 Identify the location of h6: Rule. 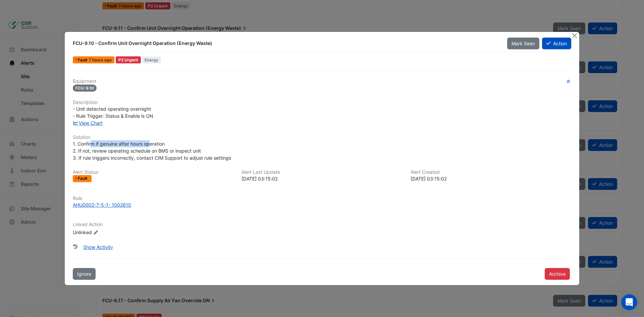
(322, 198).